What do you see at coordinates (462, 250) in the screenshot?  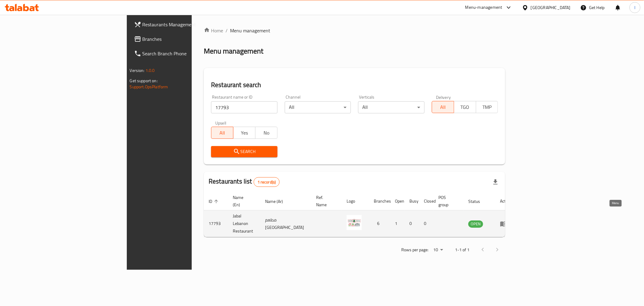 I see `p: 1-1 of 1` at bounding box center [462, 250].